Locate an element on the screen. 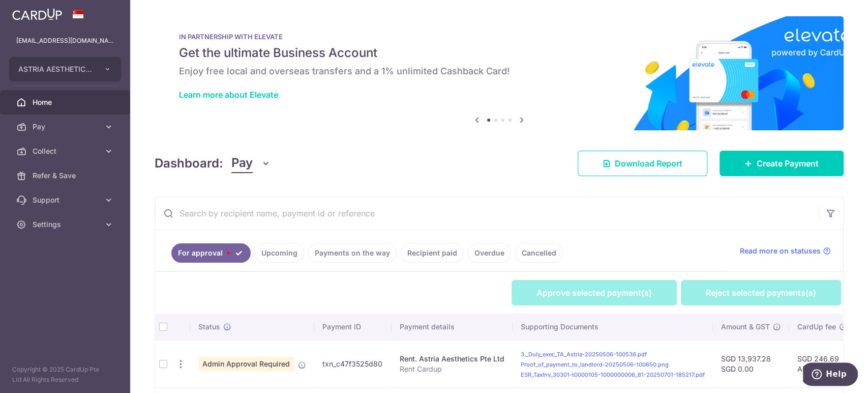  a: For approval is located at coordinates (212, 252).